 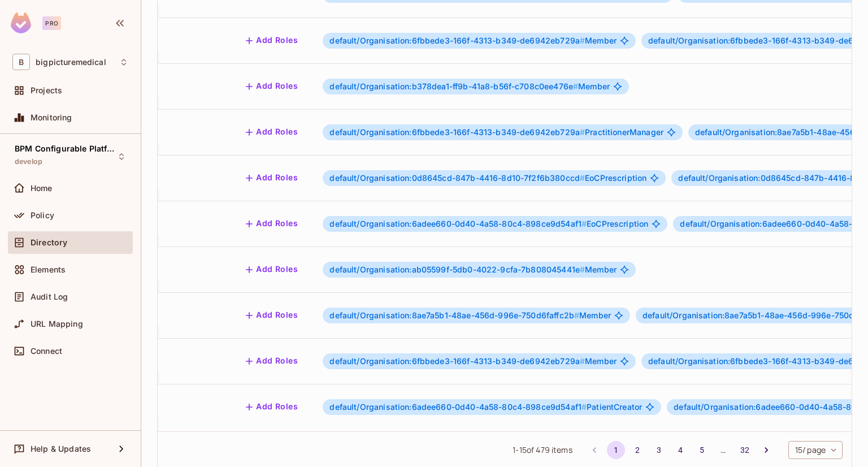 I want to click on span: Projects, so click(x=46, y=91).